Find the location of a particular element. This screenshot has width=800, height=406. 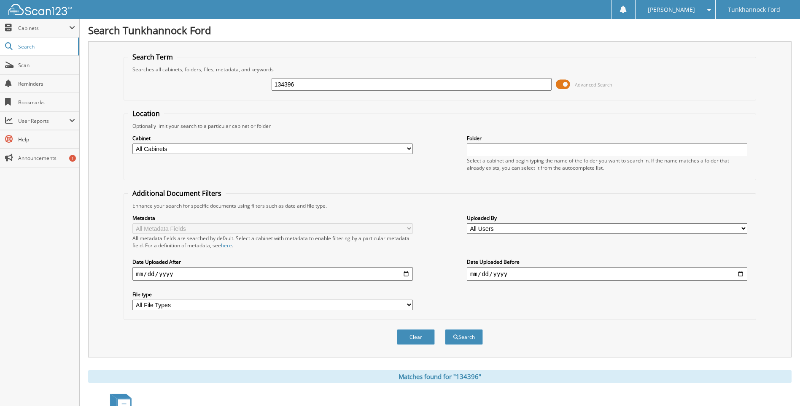

img: scan123-logo-white.svg is located at coordinates (40, 9).